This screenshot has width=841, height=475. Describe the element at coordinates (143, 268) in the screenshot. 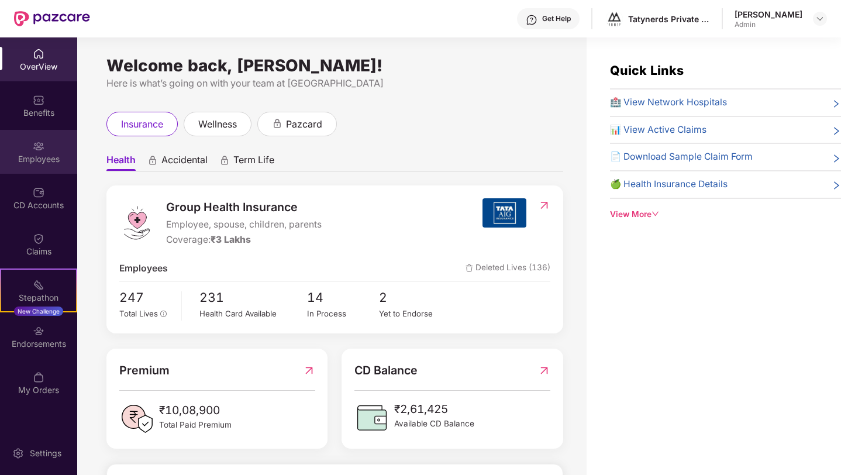

I see `span: Employees` at that location.